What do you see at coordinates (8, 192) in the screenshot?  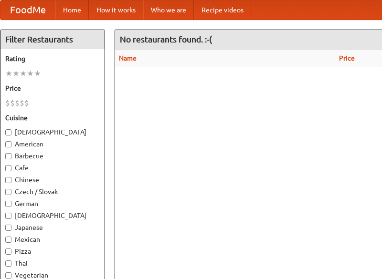 I see `input: Czech / Slovak` at bounding box center [8, 192].